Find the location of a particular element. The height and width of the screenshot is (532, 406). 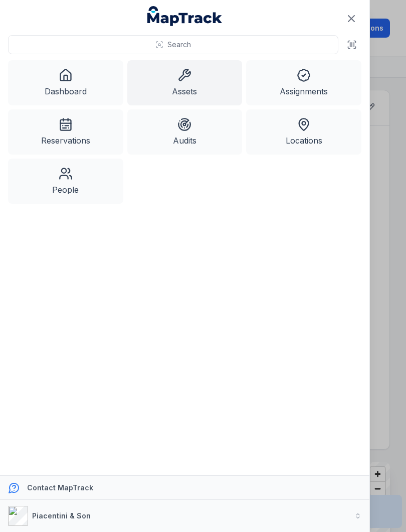

a: Assignments is located at coordinates (304, 83).